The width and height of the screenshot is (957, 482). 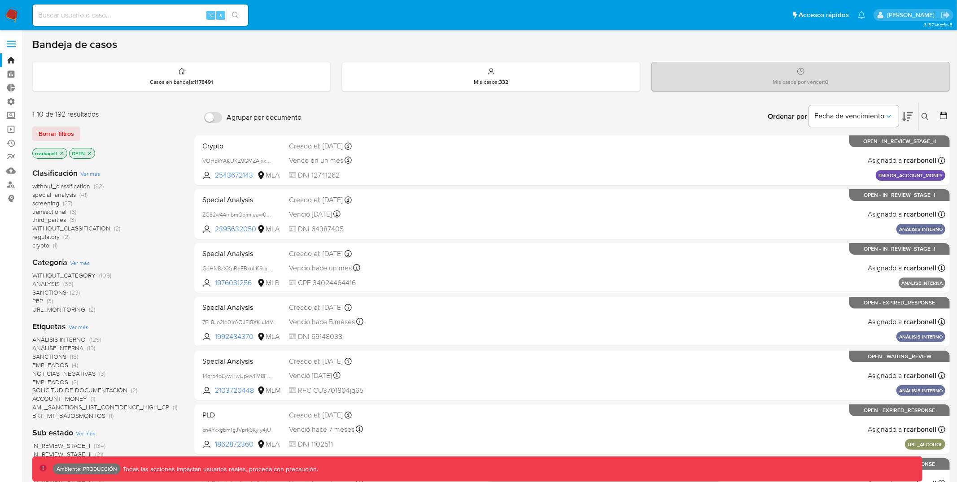 I want to click on span: Accesos rápidos, so click(x=823, y=15).